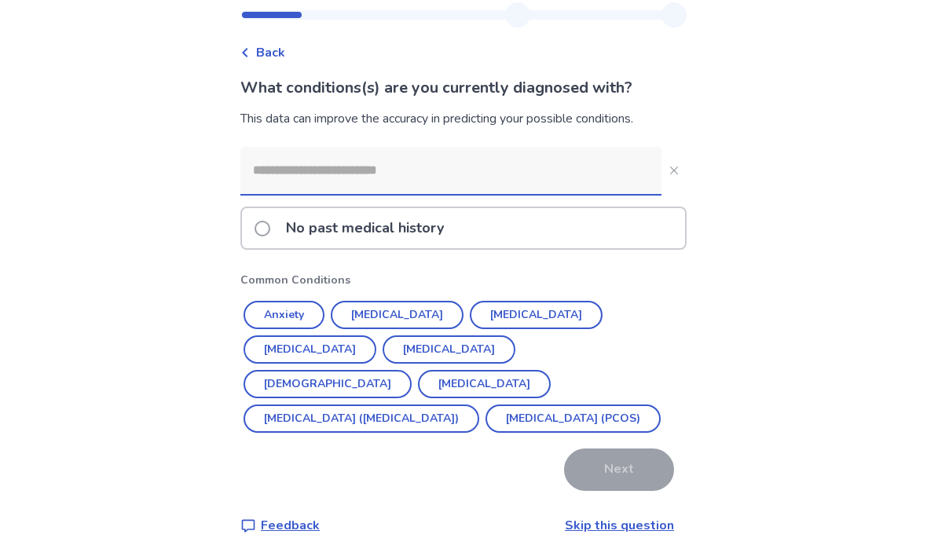 This screenshot has height=560, width=927. What do you see at coordinates (283, 315) in the screenshot?
I see `button: Anxiety` at bounding box center [283, 315].